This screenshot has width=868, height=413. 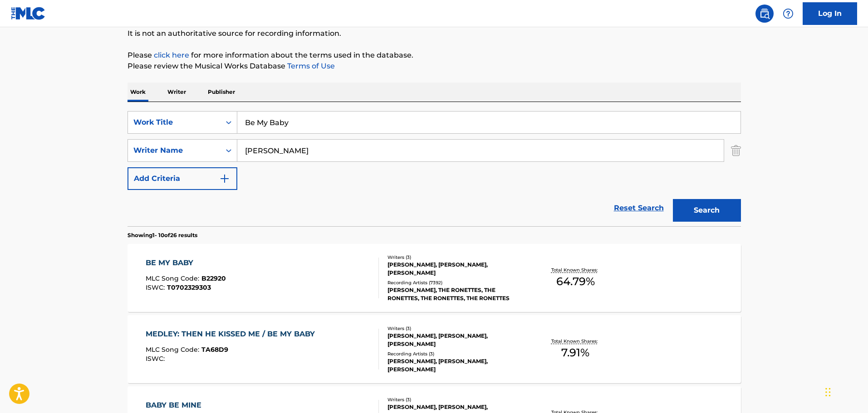 I want to click on a: Log In, so click(x=830, y=14).